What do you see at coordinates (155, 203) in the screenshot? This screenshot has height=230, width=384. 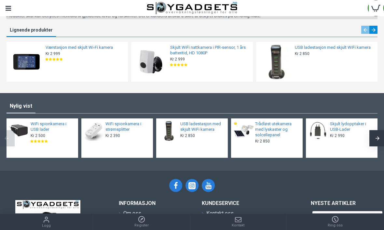 I see `h3: INFORMASJON` at bounding box center [155, 203].